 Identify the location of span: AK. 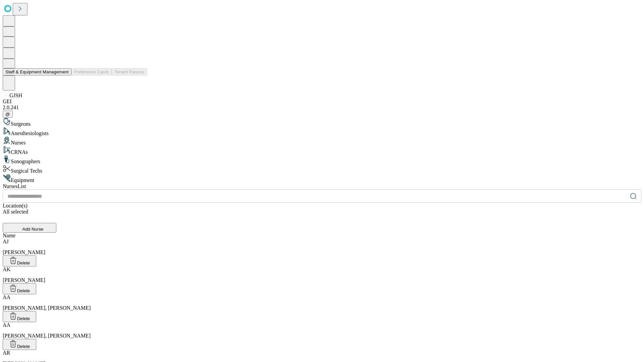
(7, 269).